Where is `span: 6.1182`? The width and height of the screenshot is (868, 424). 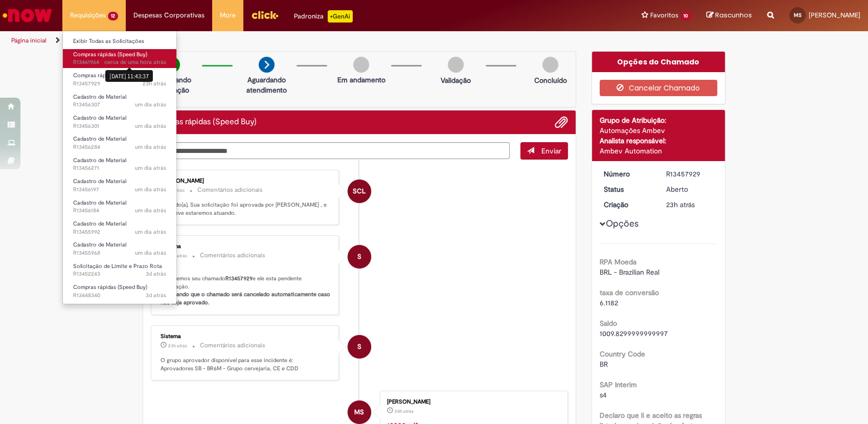 span: 6.1182 is located at coordinates (609, 303).